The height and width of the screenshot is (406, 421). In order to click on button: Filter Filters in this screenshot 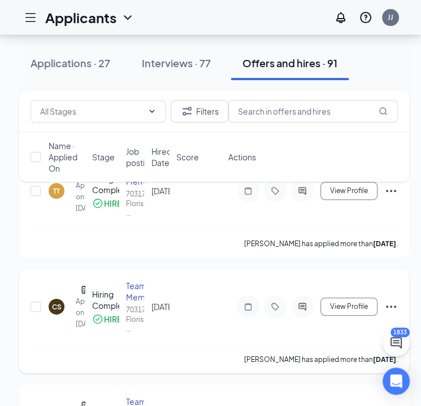, I will do `click(199, 111)`.